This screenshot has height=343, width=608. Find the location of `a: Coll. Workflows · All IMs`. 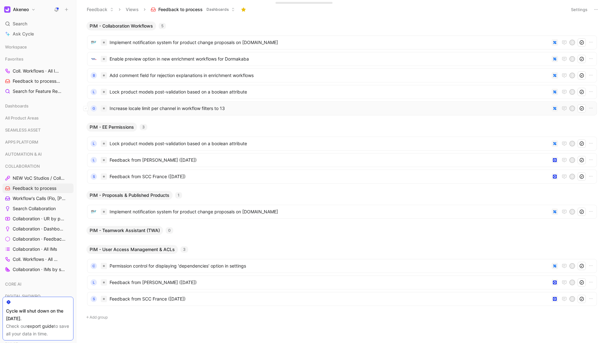

a: Coll. Workflows · All IMs is located at coordinates (38, 259).